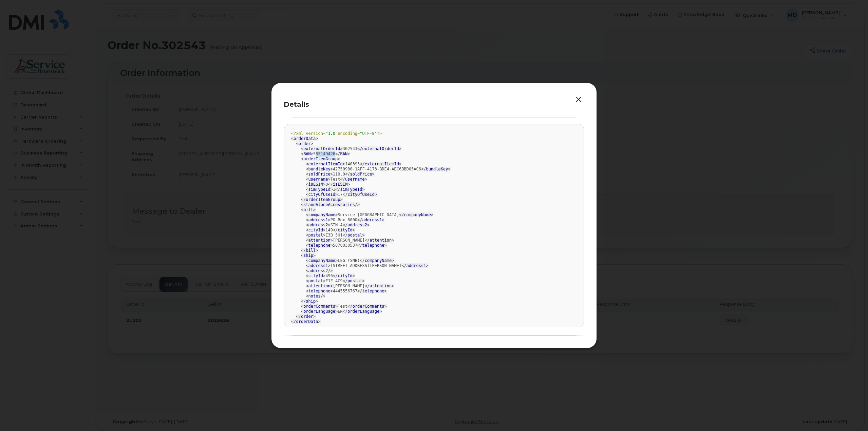 This screenshot has width=868, height=431. What do you see at coordinates (336, 133) in the screenshot?
I see `span: <?xml version= encoding= ?>` at bounding box center [336, 133].